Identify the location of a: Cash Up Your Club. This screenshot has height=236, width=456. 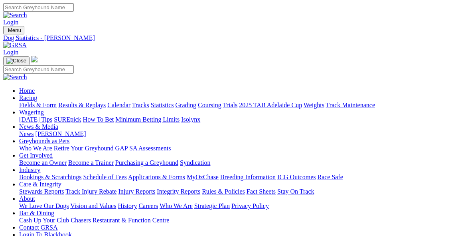
(44, 220).